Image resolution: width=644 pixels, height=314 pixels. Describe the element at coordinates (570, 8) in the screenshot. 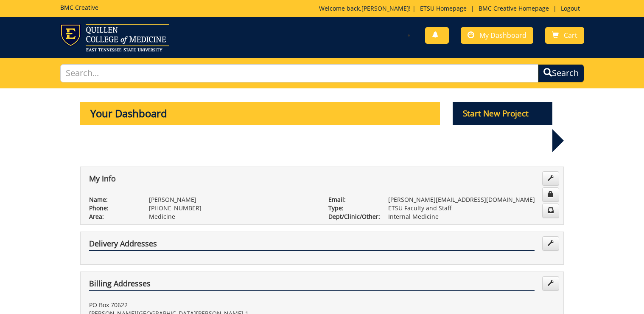

I see `a: Logout` at that location.